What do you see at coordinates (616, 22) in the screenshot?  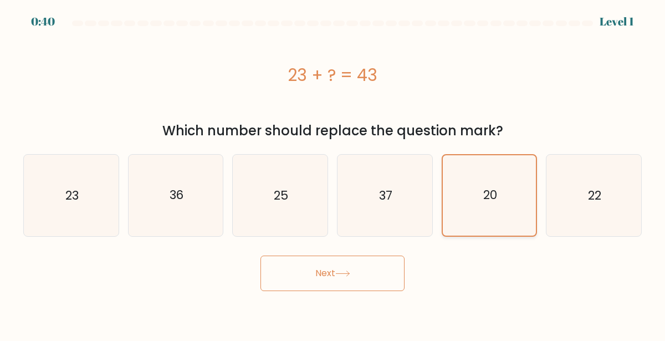 I see `div: Level 1` at bounding box center [616, 22].